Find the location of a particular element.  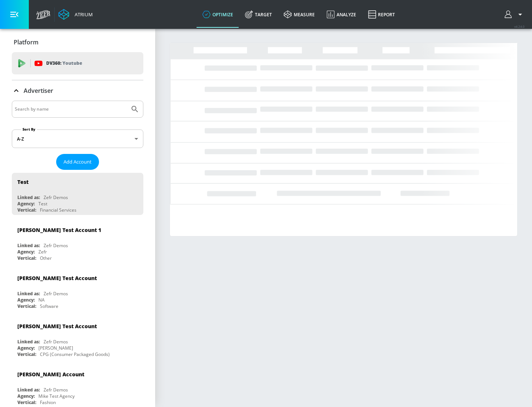

div: NA is located at coordinates (41, 300).